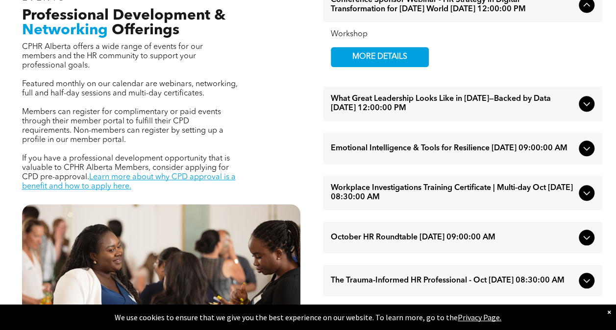 Image resolution: width=616 pixels, height=330 pixels. I want to click on span: MORE DETAILS, so click(380, 57).